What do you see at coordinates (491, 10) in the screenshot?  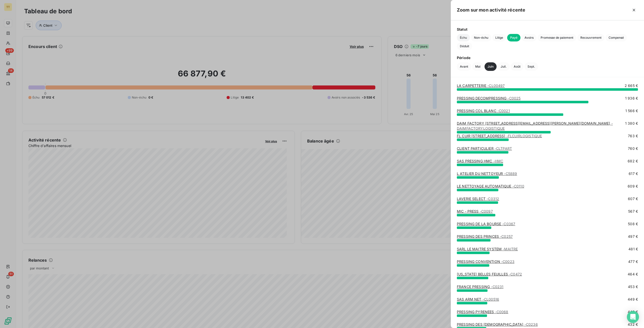 I see `h5: Zoom sur mon activité récente` at bounding box center [491, 10].